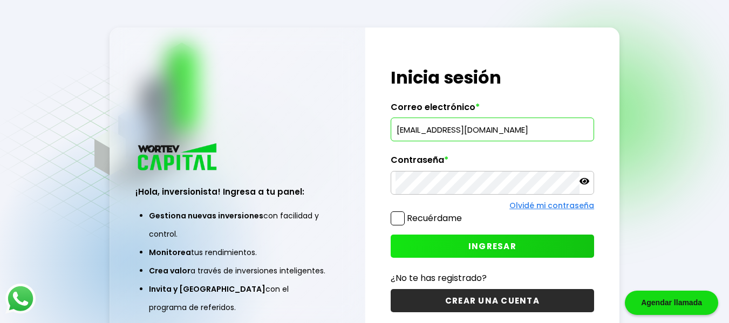 The height and width of the screenshot is (323, 729). What do you see at coordinates (237, 271) in the screenshot?
I see `li: a través de inversiones inteligentes.` at bounding box center [237, 271].